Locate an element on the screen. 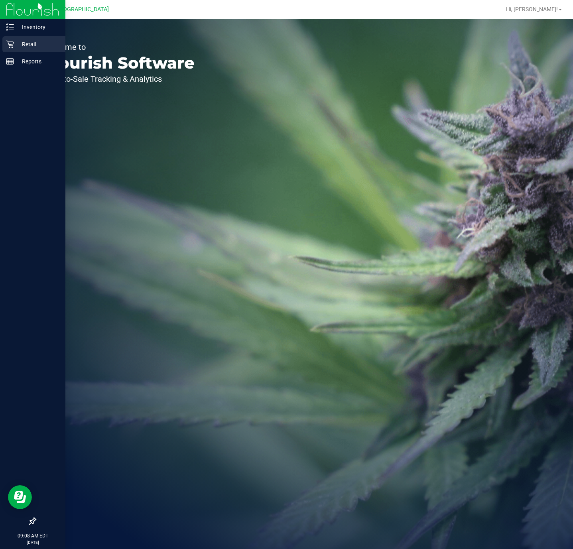  p: Retail is located at coordinates (38, 44).